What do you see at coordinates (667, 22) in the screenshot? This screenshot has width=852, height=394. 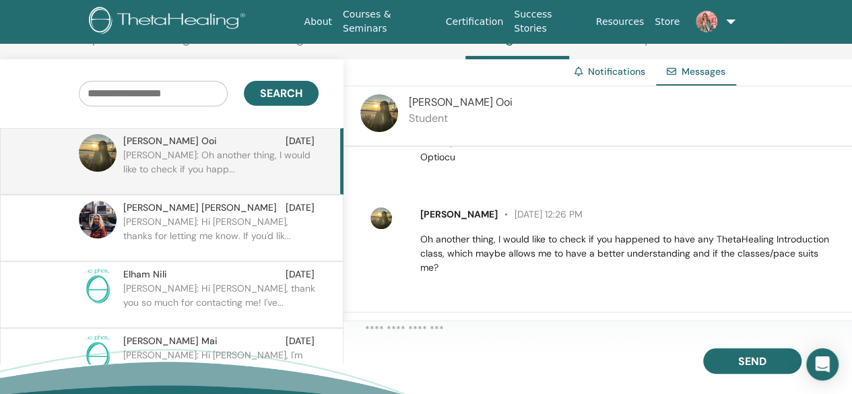 I see `a: Store` at bounding box center [667, 22].